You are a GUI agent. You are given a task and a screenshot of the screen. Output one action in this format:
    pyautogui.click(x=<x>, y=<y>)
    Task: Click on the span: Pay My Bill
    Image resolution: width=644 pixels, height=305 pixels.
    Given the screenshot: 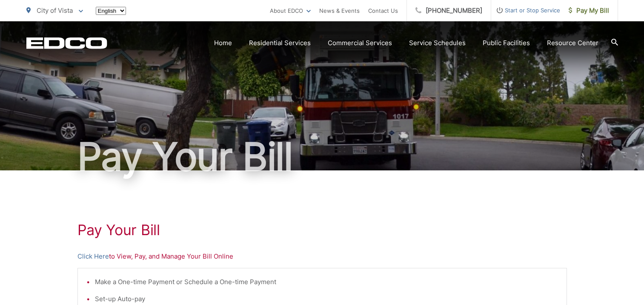 What is the action you would take?
    pyautogui.click(x=589, y=11)
    